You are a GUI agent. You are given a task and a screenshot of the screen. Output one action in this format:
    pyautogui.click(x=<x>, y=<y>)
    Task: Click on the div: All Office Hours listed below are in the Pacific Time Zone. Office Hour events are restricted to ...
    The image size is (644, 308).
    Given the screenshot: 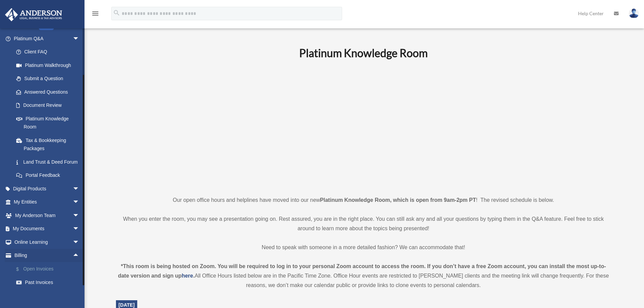 What is the action you would take?
    pyautogui.click(x=363, y=275)
    